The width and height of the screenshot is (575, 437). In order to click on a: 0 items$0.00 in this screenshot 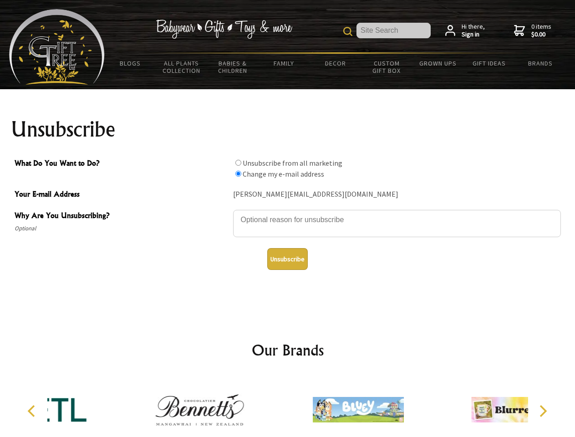, I will do `click(533, 31)`.